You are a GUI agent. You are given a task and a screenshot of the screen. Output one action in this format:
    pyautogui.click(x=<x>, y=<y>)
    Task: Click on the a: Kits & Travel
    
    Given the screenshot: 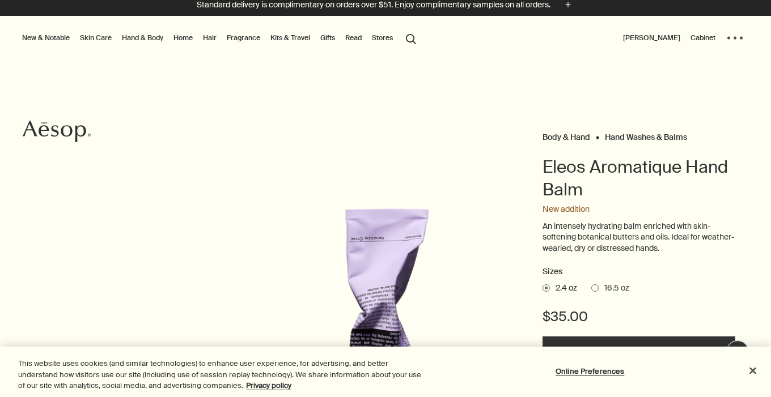 What is the action you would take?
    pyautogui.click(x=290, y=38)
    